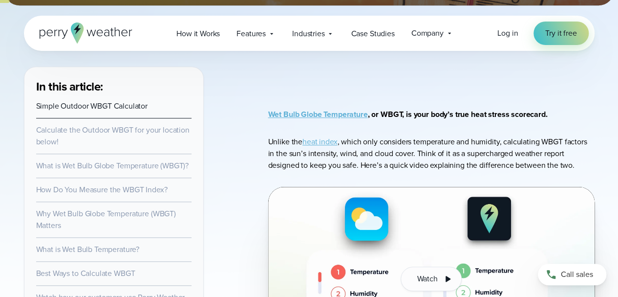 Image resolution: width=618 pixels, height=297 pixels. What do you see at coordinates (102, 189) in the screenshot?
I see `a: How Do You Measure the WBGT Index?` at bounding box center [102, 189].